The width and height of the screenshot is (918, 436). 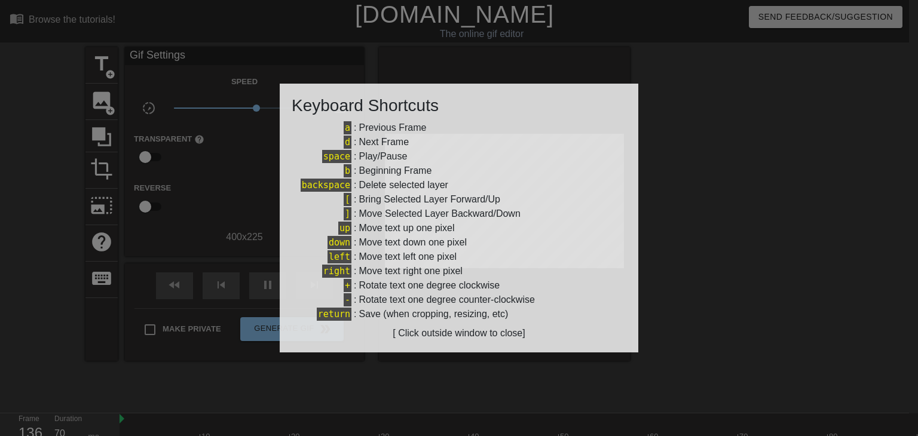 I want to click on div: Rotate text one degree clockwise, so click(x=429, y=286).